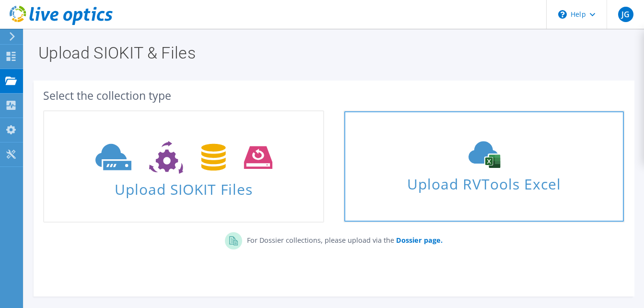 This screenshot has width=644, height=308. What do you see at coordinates (419, 240) in the screenshot?
I see `b: Dossier page.` at bounding box center [419, 240].